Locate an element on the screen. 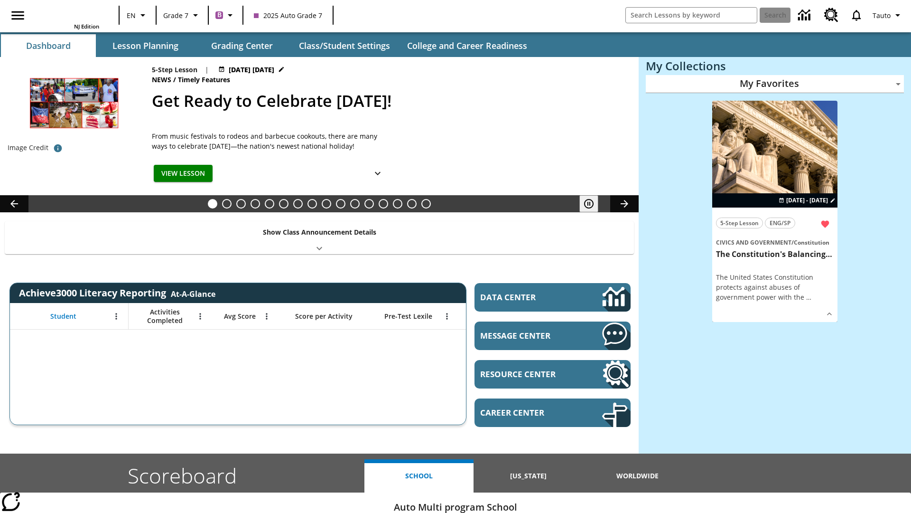  button: Slide 13 Pre-release lesson is located at coordinates (383, 204).